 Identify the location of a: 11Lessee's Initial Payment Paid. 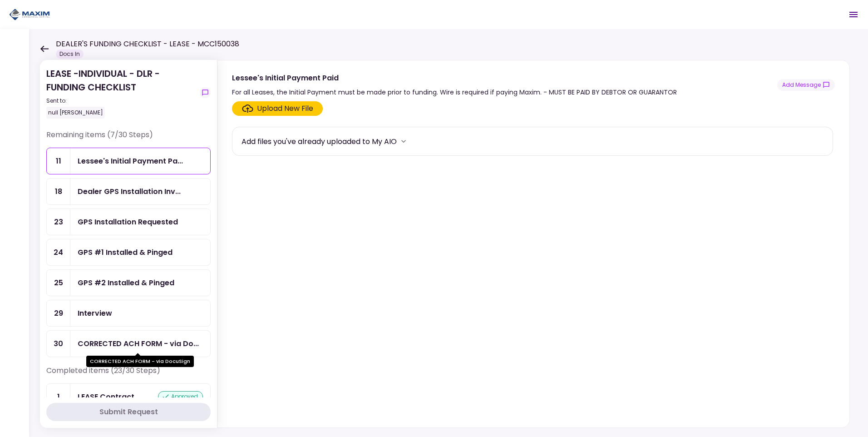
(128, 161).